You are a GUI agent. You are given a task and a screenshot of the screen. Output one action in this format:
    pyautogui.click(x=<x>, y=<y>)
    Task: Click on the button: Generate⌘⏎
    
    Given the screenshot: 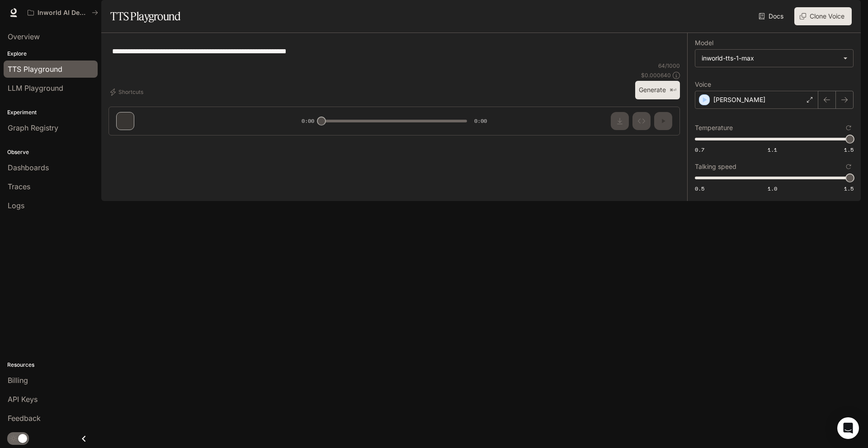 What is the action you would take?
    pyautogui.click(x=657, y=90)
    